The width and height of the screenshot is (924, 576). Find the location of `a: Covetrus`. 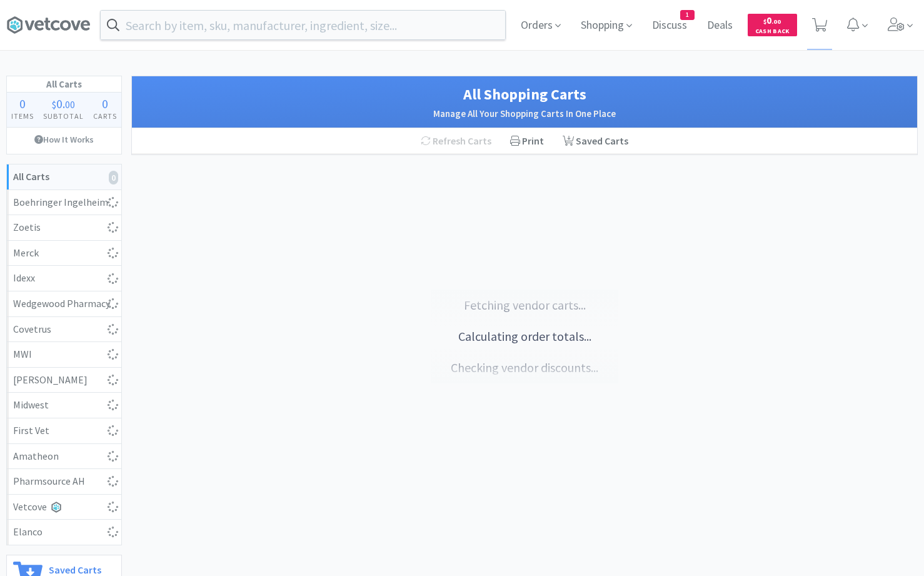

a: Covetrus is located at coordinates (64, 330).